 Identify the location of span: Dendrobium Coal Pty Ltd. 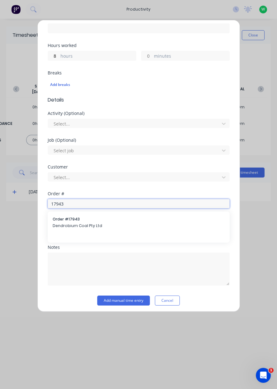
(138, 226).